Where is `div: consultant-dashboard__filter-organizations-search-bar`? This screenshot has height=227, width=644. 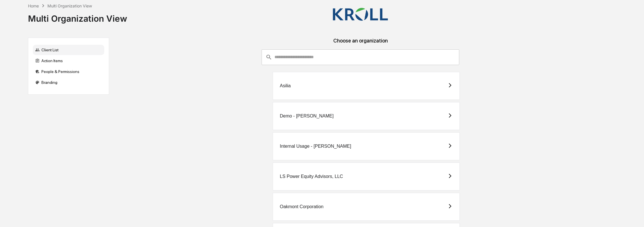 div: consultant-dashboard__filter-organizations-search-bar is located at coordinates (361, 57).